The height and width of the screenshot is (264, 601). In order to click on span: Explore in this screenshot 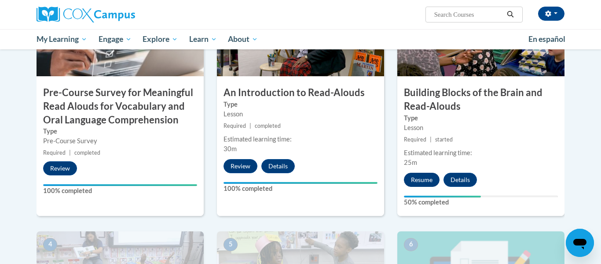, I will do `click(160, 39)`.